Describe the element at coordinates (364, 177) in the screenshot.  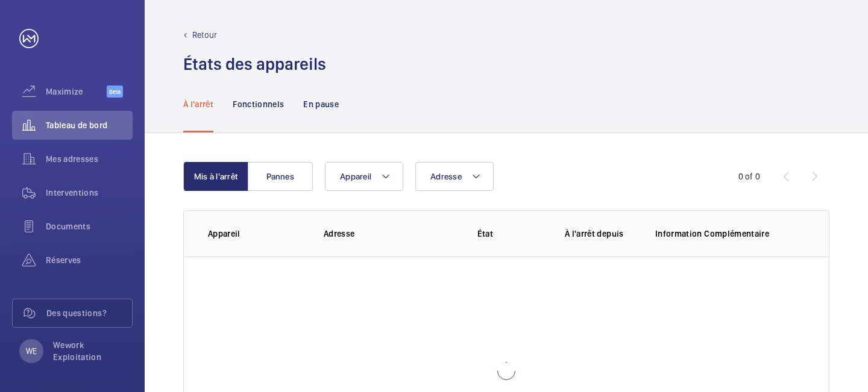
I see `button: Appareil` at that location.